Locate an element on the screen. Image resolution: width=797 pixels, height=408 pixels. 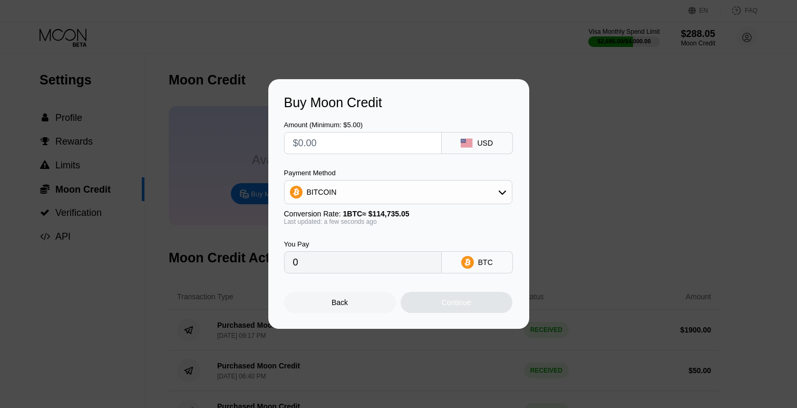
div: Payment Method is located at coordinates (398, 172).